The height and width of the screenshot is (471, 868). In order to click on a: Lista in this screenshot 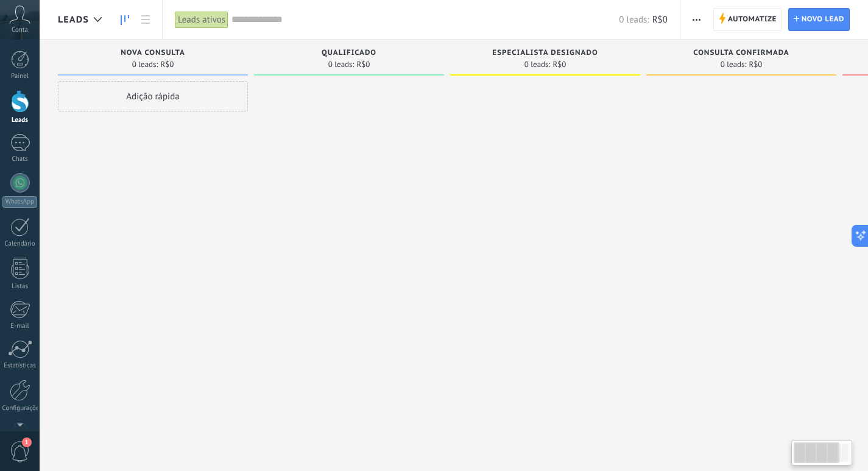, I will do `click(145, 20)`.